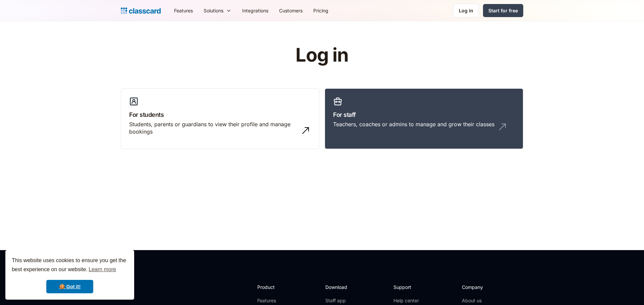 Image resolution: width=644 pixels, height=305 pixels. I want to click on div: Log in, so click(466, 10).